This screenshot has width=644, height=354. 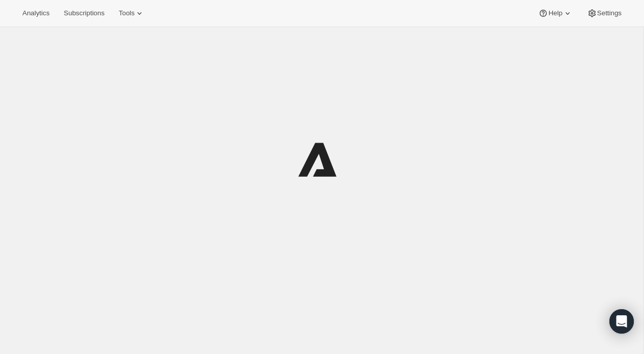 I want to click on div: Open Intercom Messenger, so click(x=622, y=322).